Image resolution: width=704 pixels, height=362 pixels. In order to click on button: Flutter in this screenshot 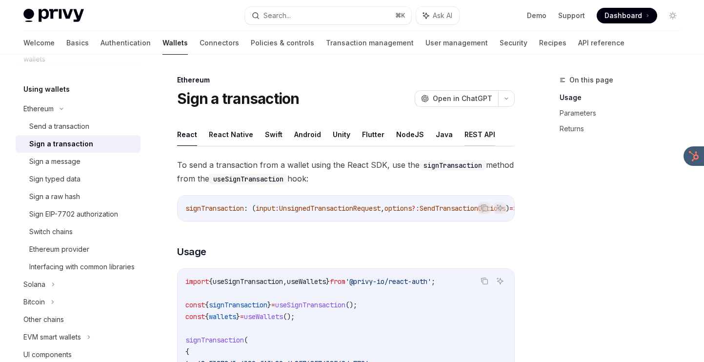, I will do `click(373, 134)`.